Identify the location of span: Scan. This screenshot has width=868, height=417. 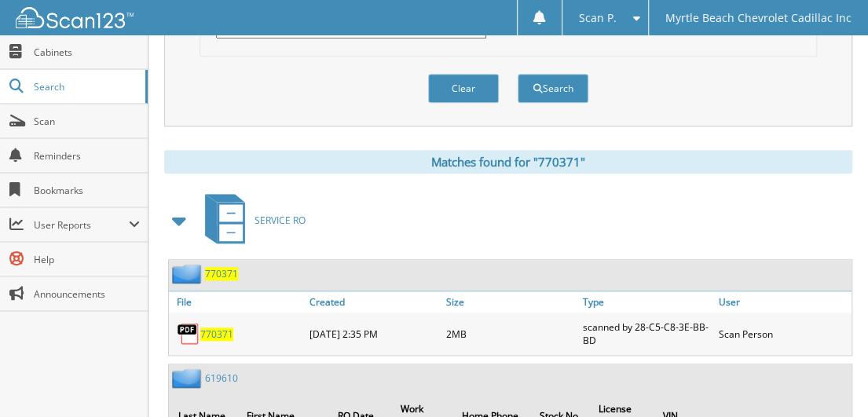
(87, 121).